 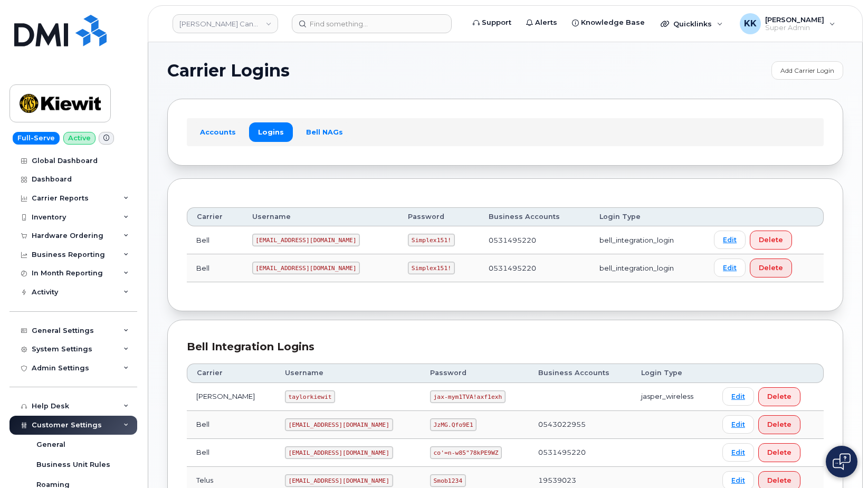 I want to click on code: JzMG.Qfo9E1, so click(x=453, y=425).